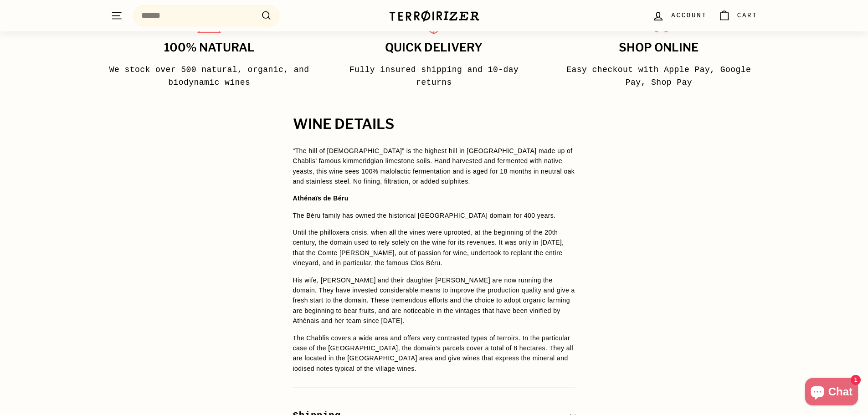 This screenshot has width=868, height=415. What do you see at coordinates (658, 48) in the screenshot?
I see `h3: Shop Online` at bounding box center [658, 48].